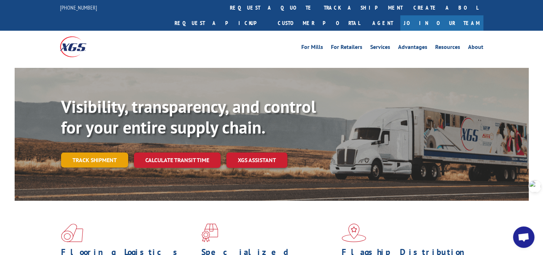 The height and width of the screenshot is (255, 543). Describe the element at coordinates (524, 237) in the screenshot. I see `a: Open chat` at that location.